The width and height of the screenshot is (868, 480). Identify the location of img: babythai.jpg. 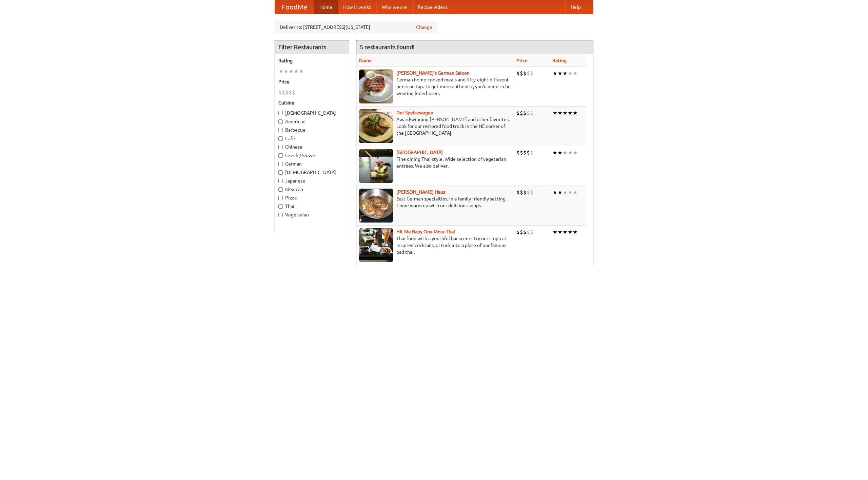
(376, 245).